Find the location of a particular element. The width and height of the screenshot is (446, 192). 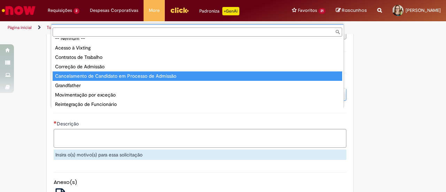

div: Cancelamento de Candidato em Processo de Admissão is located at coordinates (197, 76).